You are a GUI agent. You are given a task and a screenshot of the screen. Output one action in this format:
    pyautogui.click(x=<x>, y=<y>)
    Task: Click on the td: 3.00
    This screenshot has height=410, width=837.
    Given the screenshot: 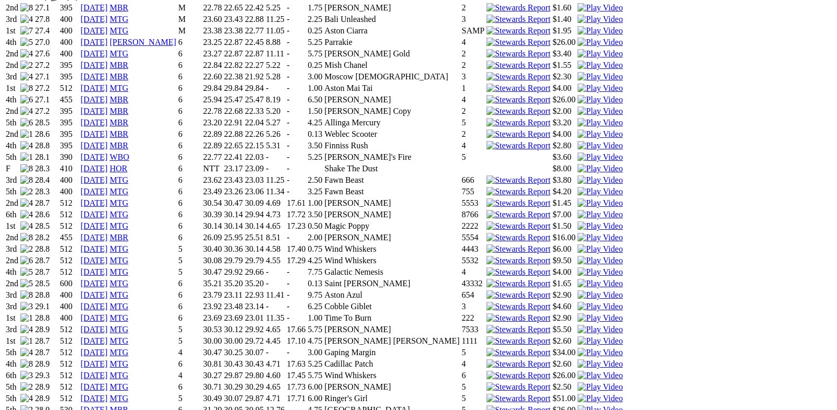 What is the action you would take?
    pyautogui.click(x=315, y=77)
    